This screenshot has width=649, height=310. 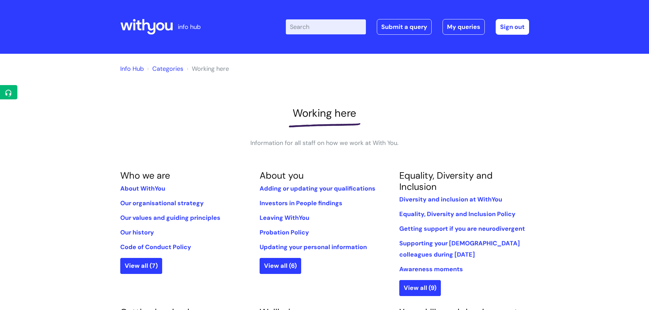 What do you see at coordinates (207, 69) in the screenshot?
I see `li: Working here` at bounding box center [207, 69].